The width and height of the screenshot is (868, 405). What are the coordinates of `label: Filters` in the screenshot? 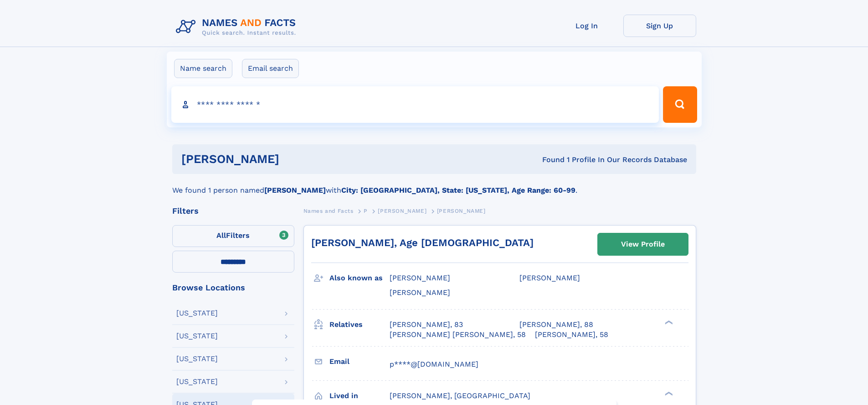 It's located at (233, 236).